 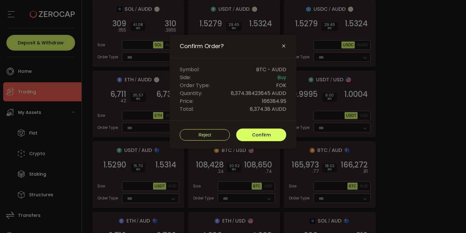 I want to click on span: 166384.95, so click(x=274, y=101).